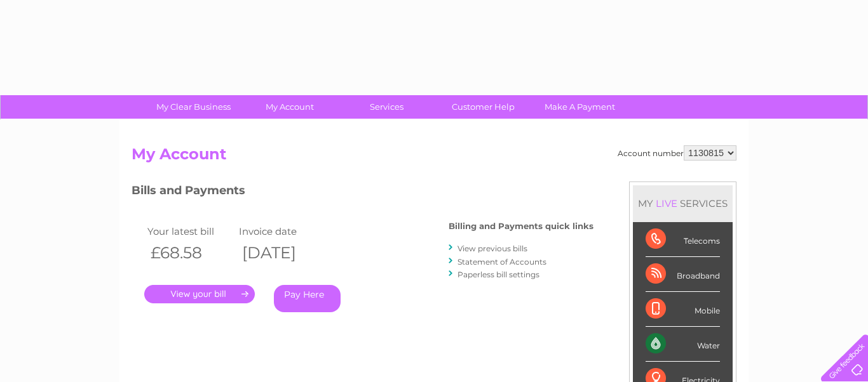  Describe the element at coordinates (492, 248) in the screenshot. I see `a: View previous bills` at that location.